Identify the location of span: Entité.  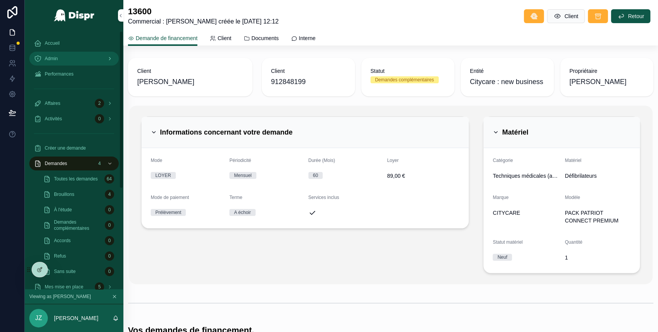
(507, 71).